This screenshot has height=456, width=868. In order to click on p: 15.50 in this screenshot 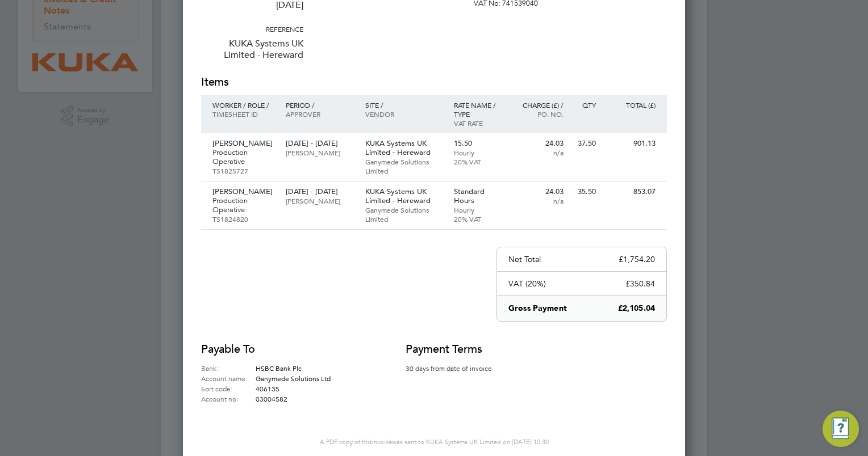, I will do `click(478, 144)`.